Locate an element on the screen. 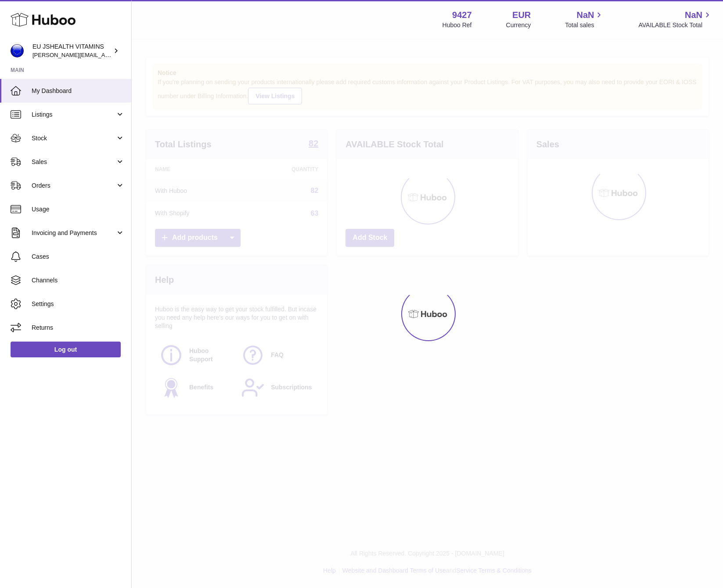  div: EU JSHEALTH VITAMINS is located at coordinates (72, 51).